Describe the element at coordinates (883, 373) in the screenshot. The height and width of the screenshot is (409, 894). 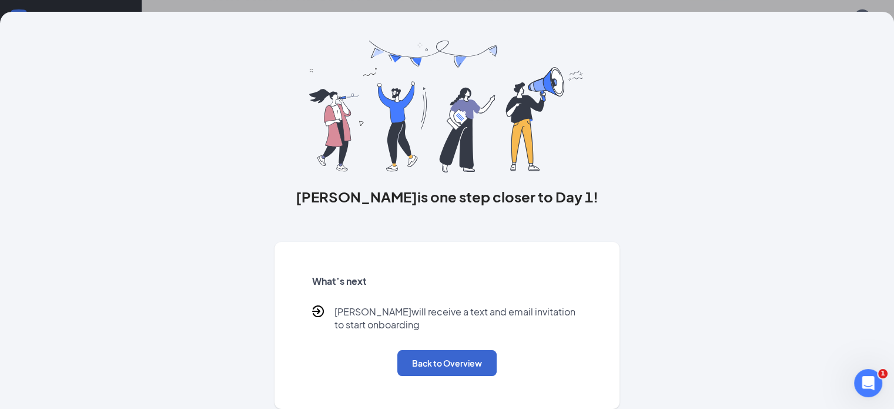
I see `span: 1` at that location.